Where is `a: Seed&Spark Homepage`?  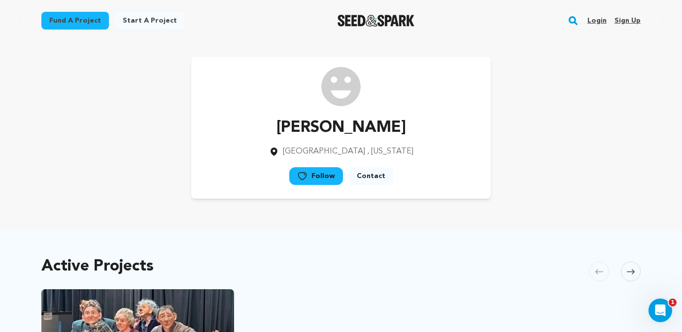 a: Seed&Spark Homepage is located at coordinates (376, 21).